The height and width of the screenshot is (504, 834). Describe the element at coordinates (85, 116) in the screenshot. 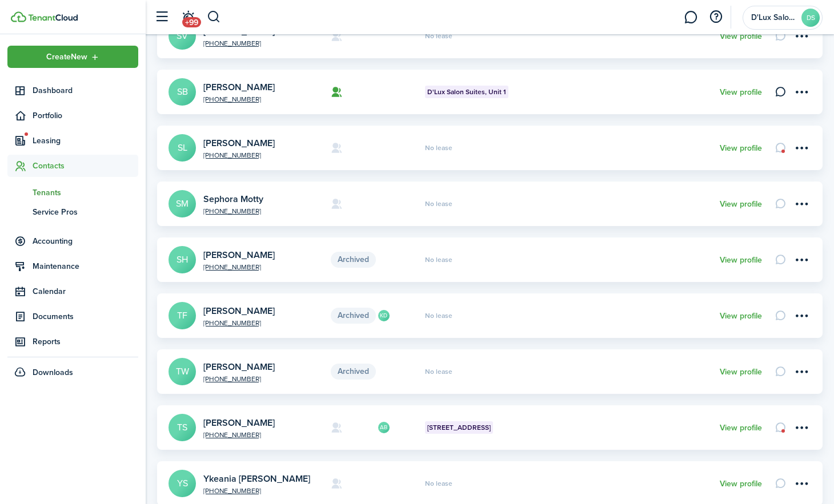

I see `span: Portfolio` at that location.